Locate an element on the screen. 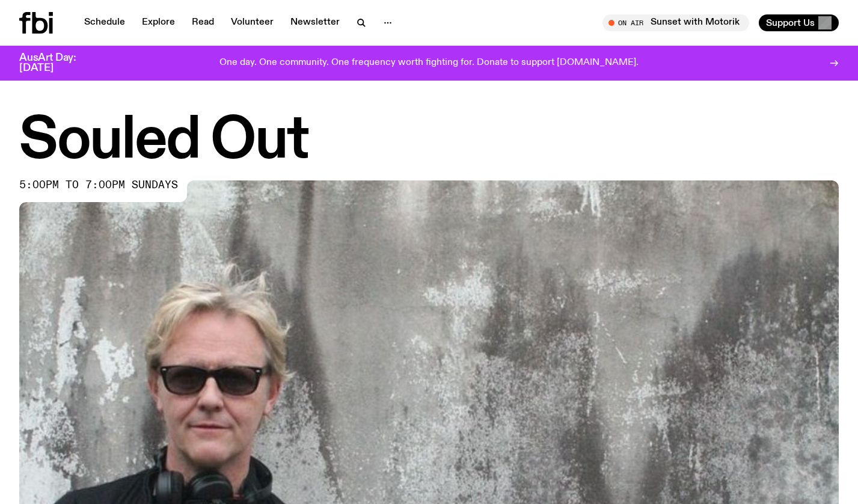 The height and width of the screenshot is (504, 858). button: Support Us is located at coordinates (798, 23).